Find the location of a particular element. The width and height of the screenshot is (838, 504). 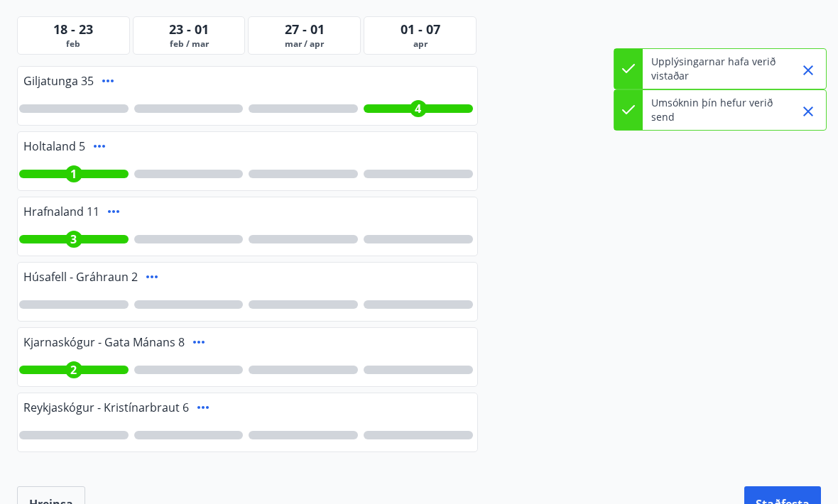

span: 18 - 23 is located at coordinates (73, 29).